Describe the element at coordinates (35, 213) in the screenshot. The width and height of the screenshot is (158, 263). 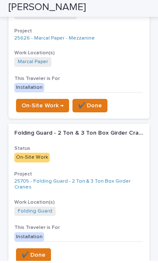
I see `a: Folding Guard` at that location.